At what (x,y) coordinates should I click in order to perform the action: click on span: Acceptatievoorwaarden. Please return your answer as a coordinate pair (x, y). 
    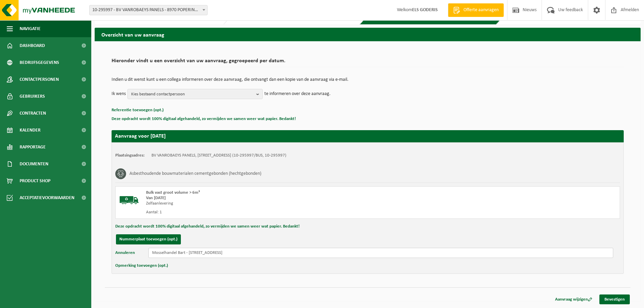
    Looking at the image, I should click on (47, 198).